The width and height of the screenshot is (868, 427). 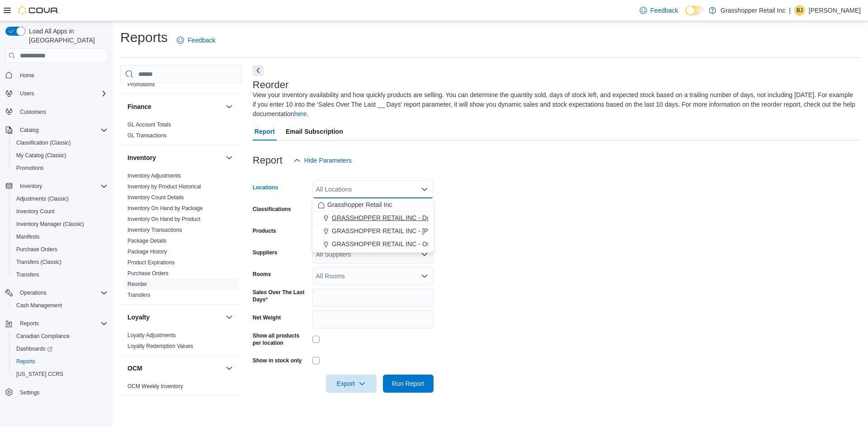 What do you see at coordinates (151, 262) in the screenshot?
I see `a: Product Expirations` at bounding box center [151, 262].